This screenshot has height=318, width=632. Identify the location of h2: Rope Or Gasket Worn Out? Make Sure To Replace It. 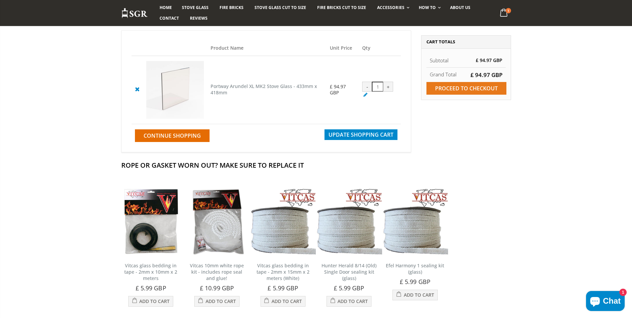
(316, 165).